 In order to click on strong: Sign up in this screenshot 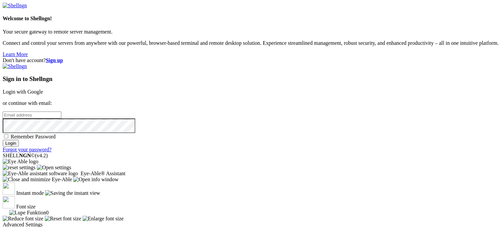, I will do `click(54, 60)`.